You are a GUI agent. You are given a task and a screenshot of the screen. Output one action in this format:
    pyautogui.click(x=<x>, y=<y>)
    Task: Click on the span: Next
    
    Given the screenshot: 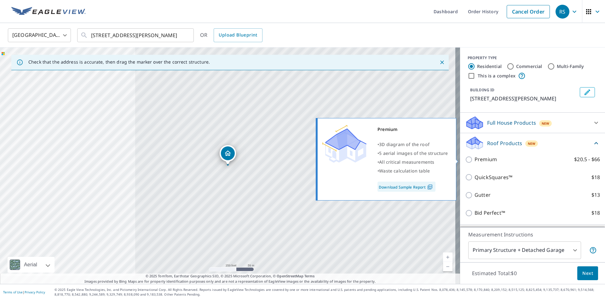 What is the action you would take?
    pyautogui.click(x=588, y=274)
    